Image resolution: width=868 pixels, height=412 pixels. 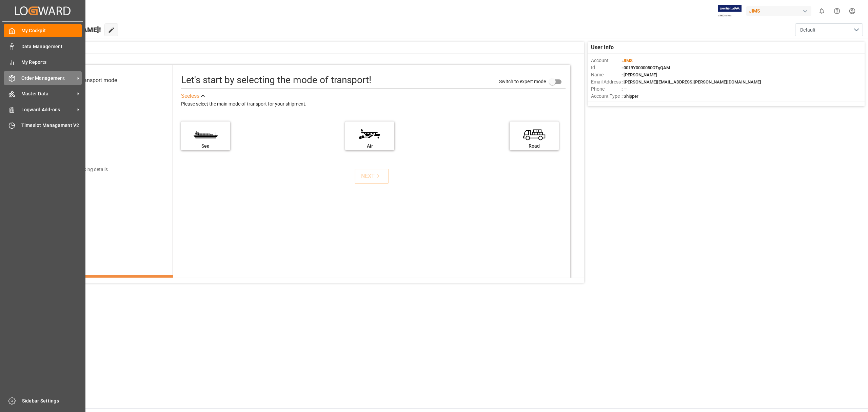 I want to click on div: Road, so click(x=534, y=146).